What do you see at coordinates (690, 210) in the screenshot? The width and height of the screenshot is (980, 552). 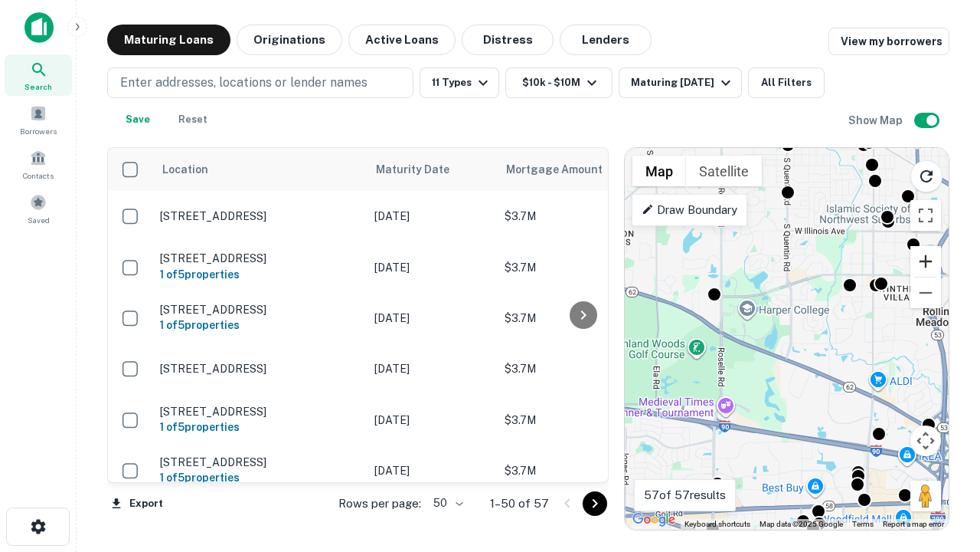 I see `p: Draw Boundary` at bounding box center [690, 210].